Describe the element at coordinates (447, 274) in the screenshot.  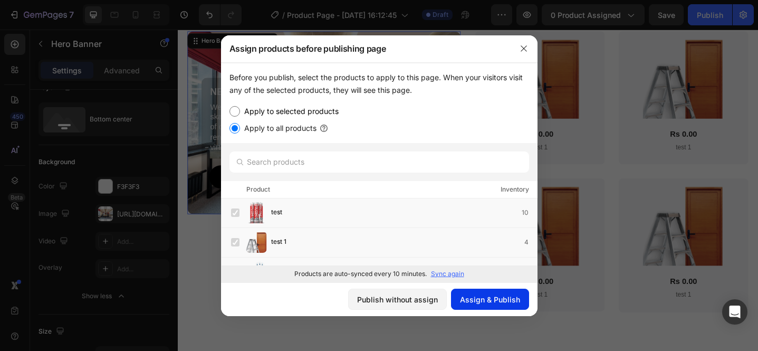
I see `p: Sync again` at that location.